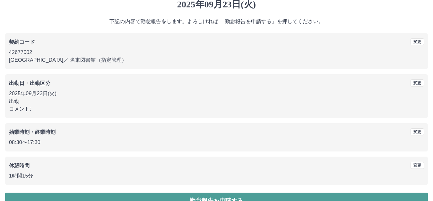  I want to click on p: 下記の内容で勤怠報告をします。よろしければ 「勤怠報告を申請する」を押してください。, so click(216, 22).